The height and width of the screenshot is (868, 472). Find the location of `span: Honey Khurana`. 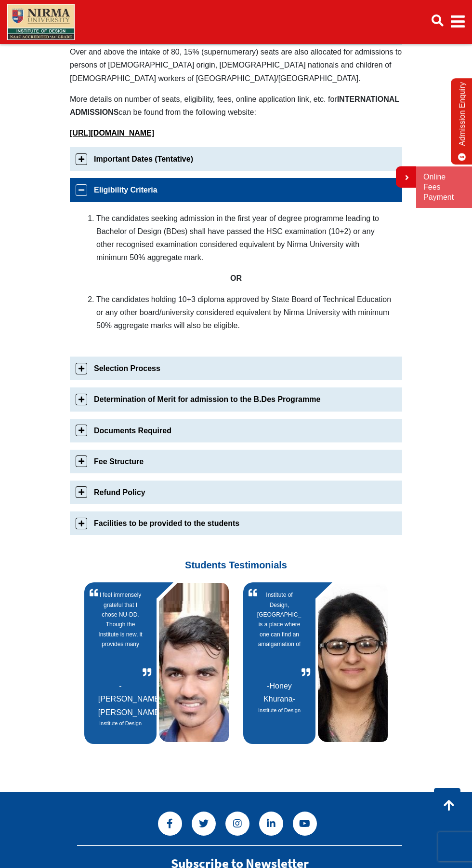

span: Honey Khurana is located at coordinates (279, 693).